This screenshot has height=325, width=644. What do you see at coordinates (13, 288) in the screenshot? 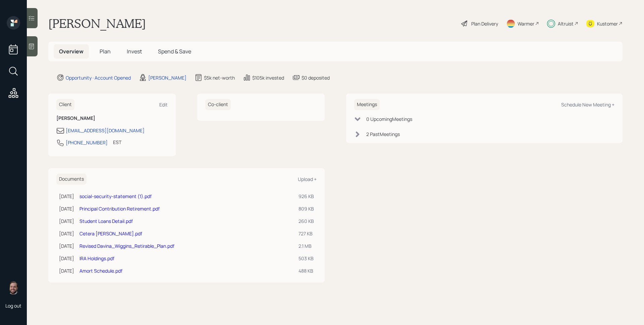
I see `img: james-distasi-headshot.png` at bounding box center [13, 288].